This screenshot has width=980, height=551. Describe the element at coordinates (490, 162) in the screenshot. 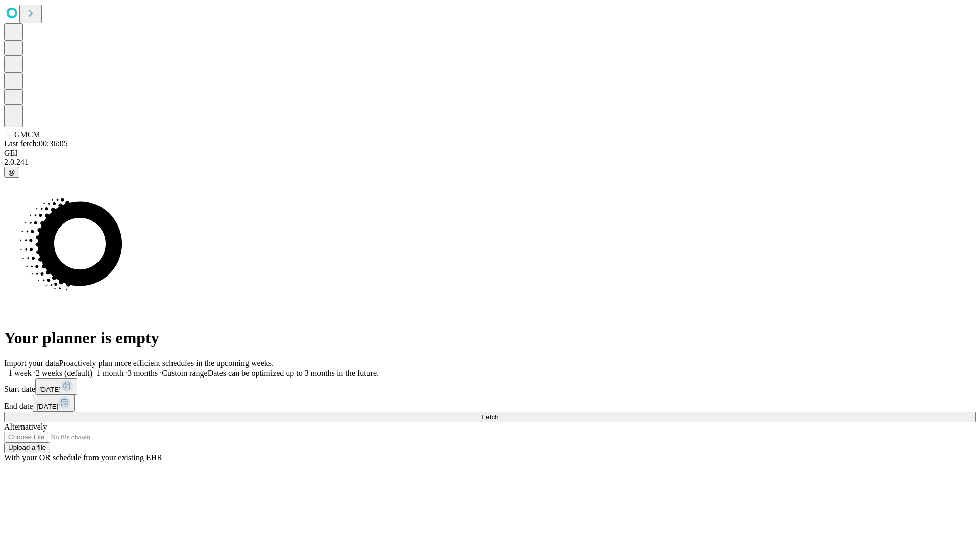

I see `div: 2.0.241` at that location.